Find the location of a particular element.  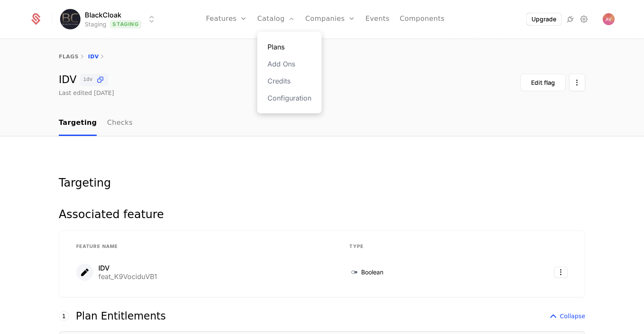

span: Staging is located at coordinates (125, 24).